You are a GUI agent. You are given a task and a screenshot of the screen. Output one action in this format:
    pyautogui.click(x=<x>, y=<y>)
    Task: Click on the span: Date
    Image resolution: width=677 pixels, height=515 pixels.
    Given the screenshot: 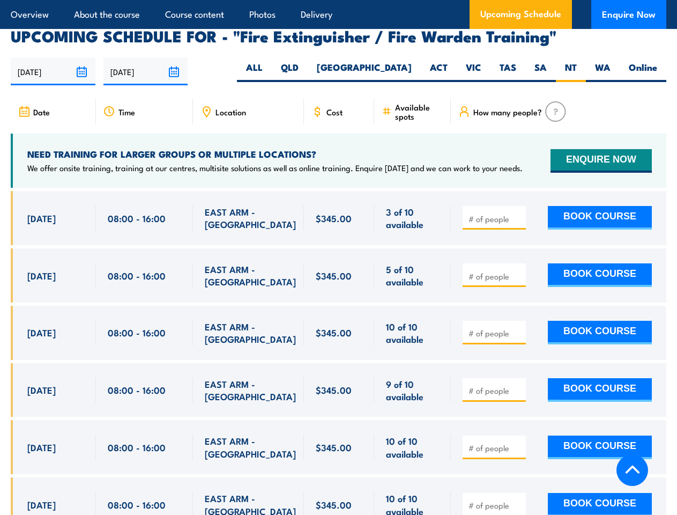 What is the action you would take?
    pyautogui.click(x=41, y=111)
    